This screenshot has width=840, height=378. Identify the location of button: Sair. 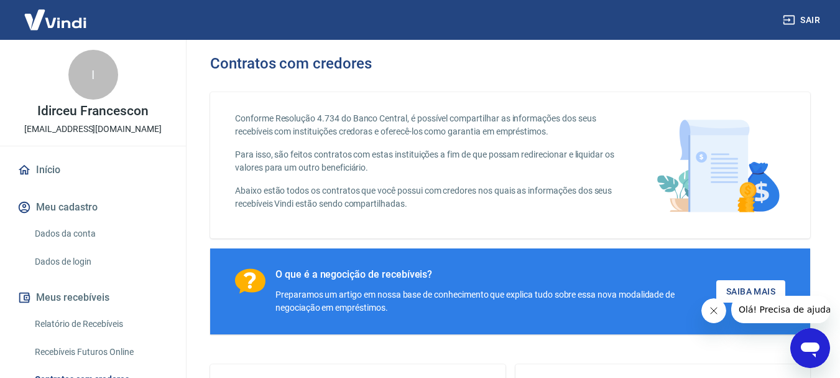
(803, 20).